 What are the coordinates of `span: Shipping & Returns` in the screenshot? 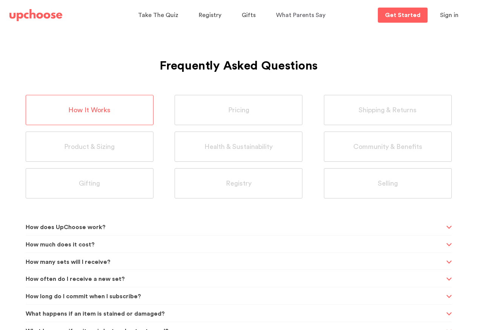 It's located at (388, 110).